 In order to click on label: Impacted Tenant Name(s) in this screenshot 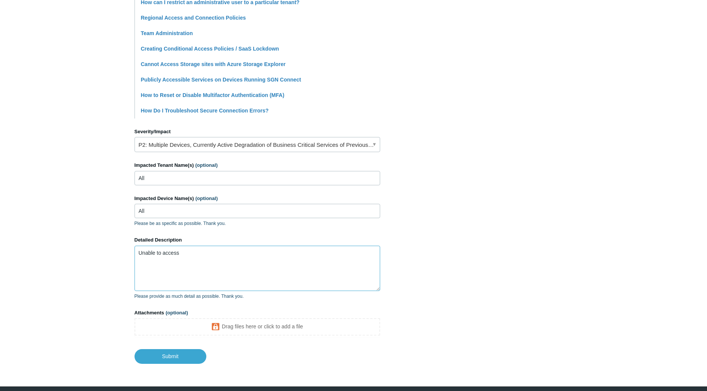, I will do `click(257, 165)`.